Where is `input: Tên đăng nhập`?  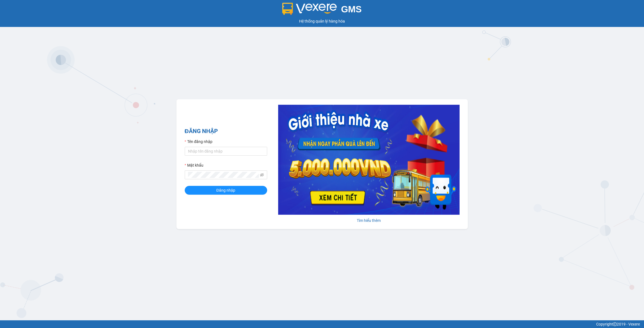 input: Tên đăng nhập is located at coordinates (226, 152).